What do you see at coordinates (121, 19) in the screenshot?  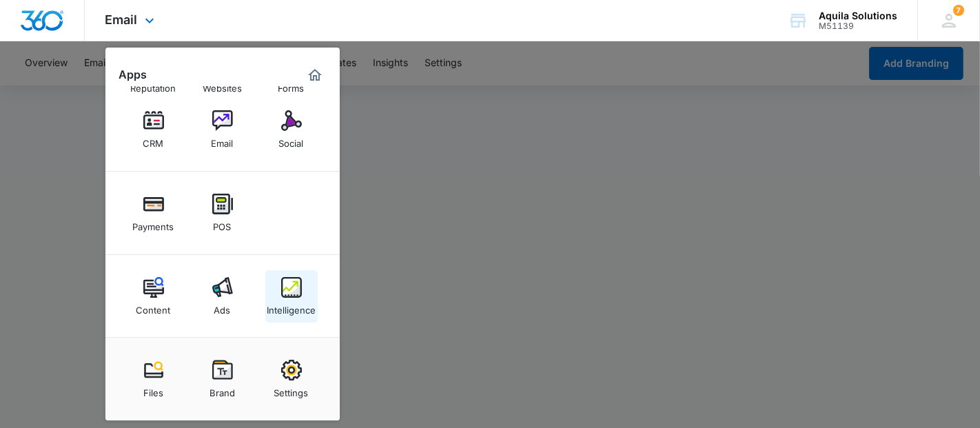 I see `span: Email` at bounding box center [121, 19].